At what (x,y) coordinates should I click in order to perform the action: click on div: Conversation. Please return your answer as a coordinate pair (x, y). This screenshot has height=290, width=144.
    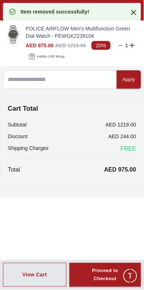
    Looking at the image, I should click on (107, 276).